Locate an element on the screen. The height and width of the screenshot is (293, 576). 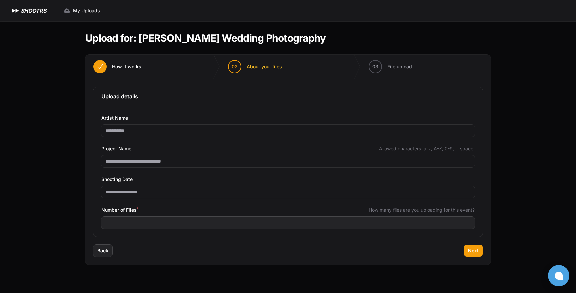
h1: SHOOTRS is located at coordinates (33, 11).